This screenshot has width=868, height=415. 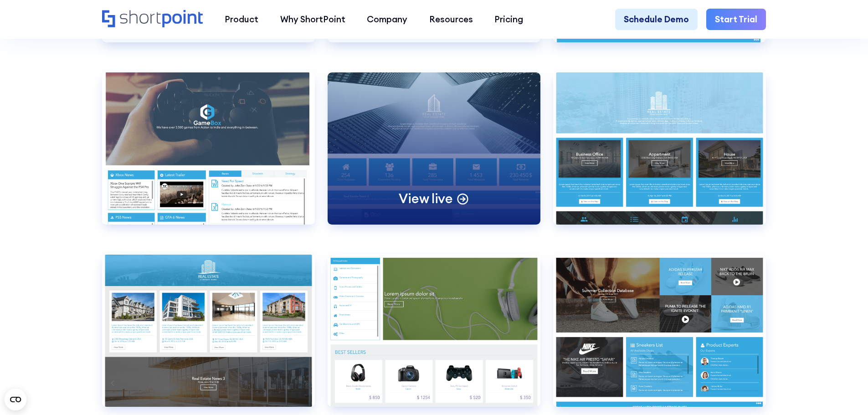 What do you see at coordinates (16, 399) in the screenshot?
I see `button: Open CMP widget` at bounding box center [16, 399].